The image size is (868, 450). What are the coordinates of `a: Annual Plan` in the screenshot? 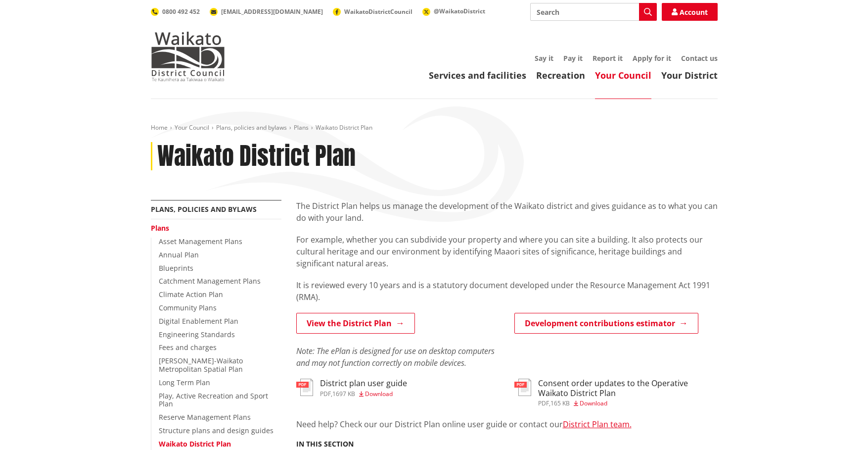 It's located at (178, 254).